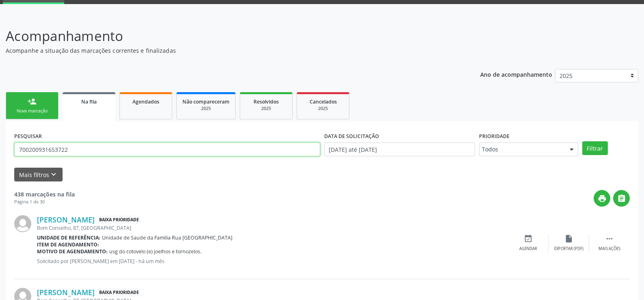 The width and height of the screenshot is (644, 300). Describe the element at coordinates (54, 175) in the screenshot. I see `i: keyboard_arrow_down` at that location.